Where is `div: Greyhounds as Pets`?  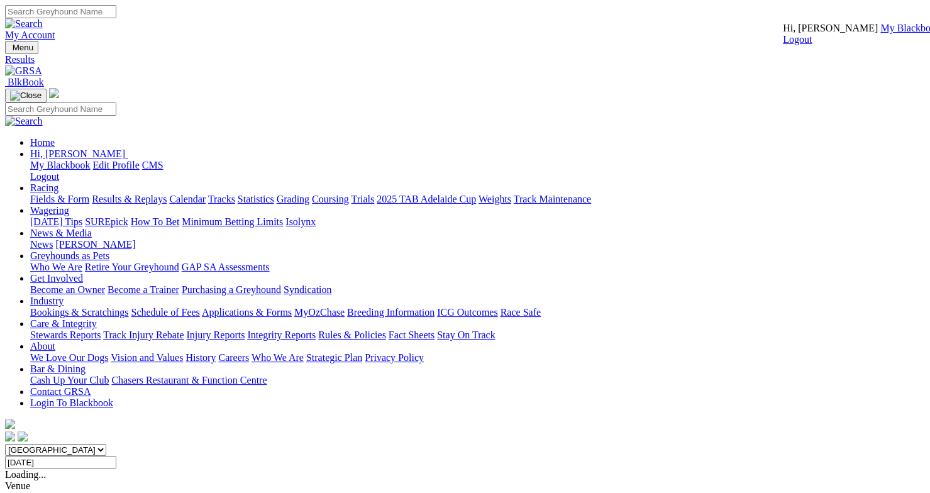
div: Greyhounds as Pets is located at coordinates (477, 267).